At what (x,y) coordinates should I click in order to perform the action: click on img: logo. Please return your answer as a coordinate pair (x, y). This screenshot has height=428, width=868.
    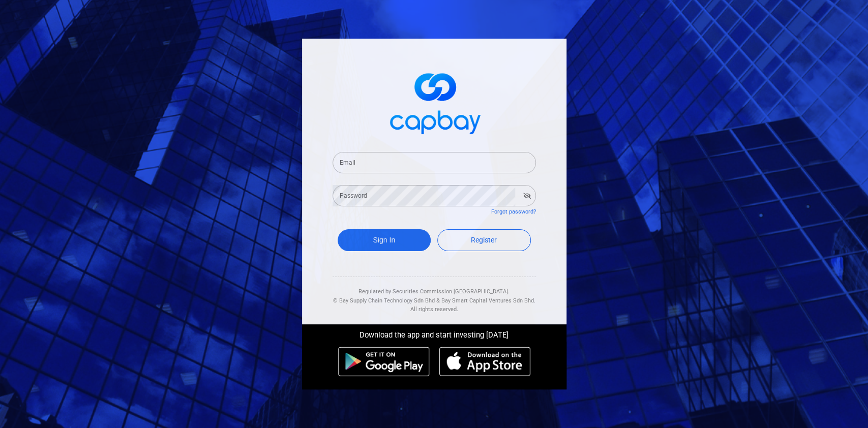
    Looking at the image, I should click on (434, 101).